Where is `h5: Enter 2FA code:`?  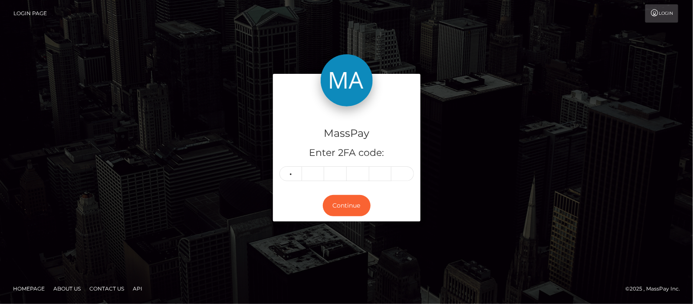
h5: Enter 2FA code: is located at coordinates (347, 153).